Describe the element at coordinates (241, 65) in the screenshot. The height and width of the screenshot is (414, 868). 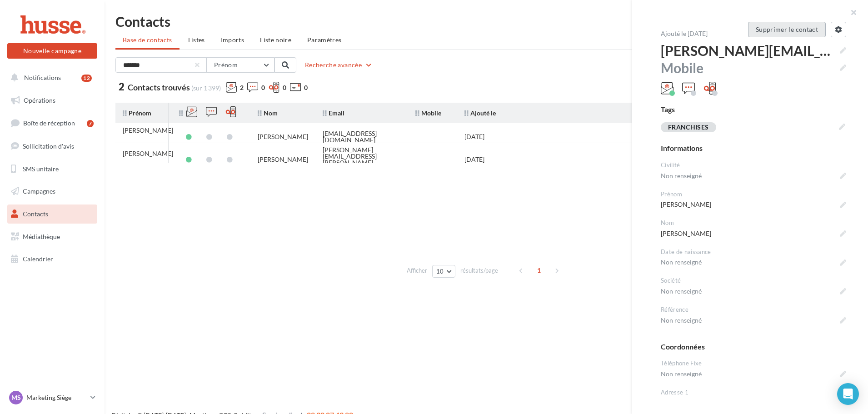
I see `button: Prénom` at that location.